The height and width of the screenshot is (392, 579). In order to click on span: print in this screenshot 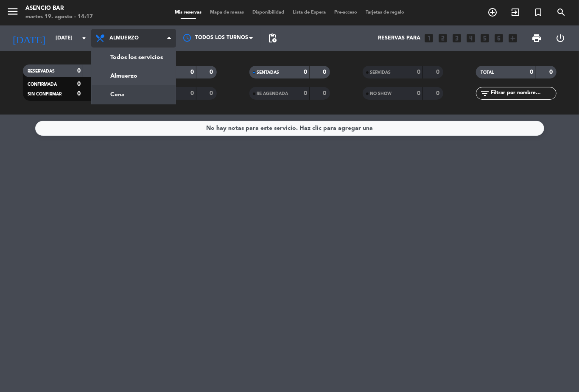, I will do `click(537, 38)`.